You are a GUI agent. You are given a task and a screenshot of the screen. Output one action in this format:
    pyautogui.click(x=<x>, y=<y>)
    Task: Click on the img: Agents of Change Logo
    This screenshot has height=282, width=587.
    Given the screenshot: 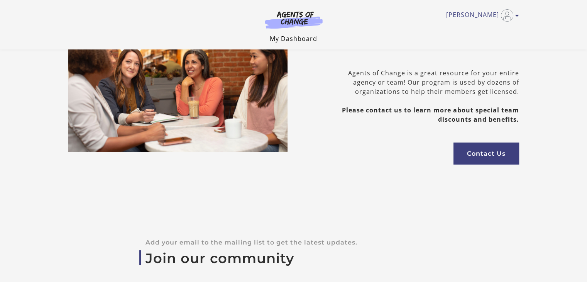 What is the action you would take?
    pyautogui.click(x=294, y=20)
    